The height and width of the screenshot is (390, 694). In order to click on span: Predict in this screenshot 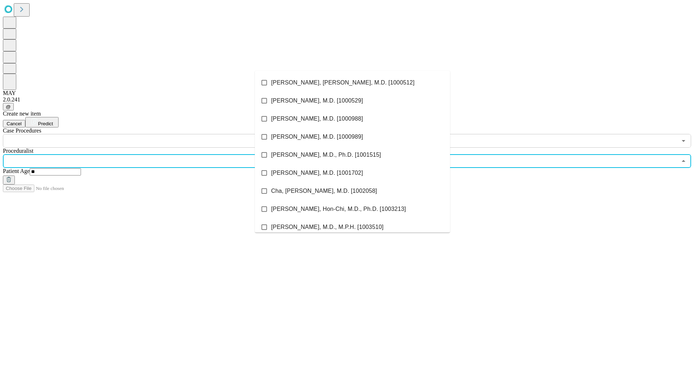, I will do `click(45, 124)`.